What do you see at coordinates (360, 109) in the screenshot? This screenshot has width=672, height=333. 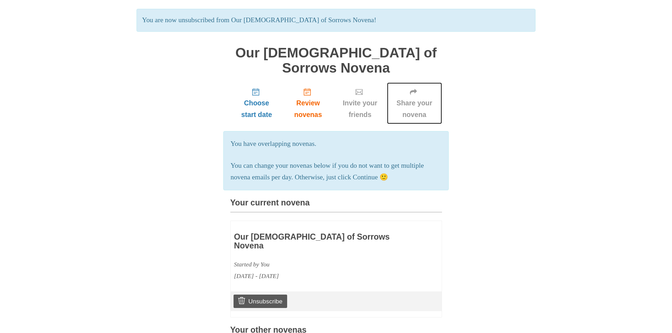 I see `span: Invite your friends` at bounding box center [360, 109].